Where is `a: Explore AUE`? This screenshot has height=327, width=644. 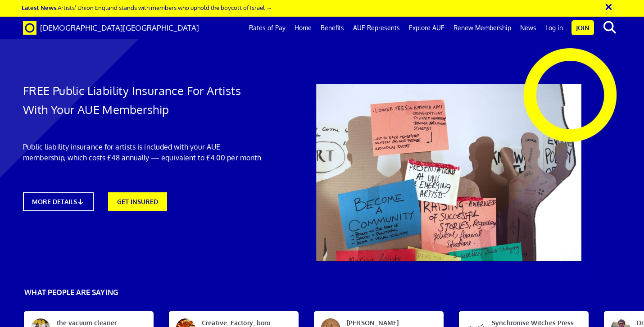 a: Explore AUE is located at coordinates (426, 28).